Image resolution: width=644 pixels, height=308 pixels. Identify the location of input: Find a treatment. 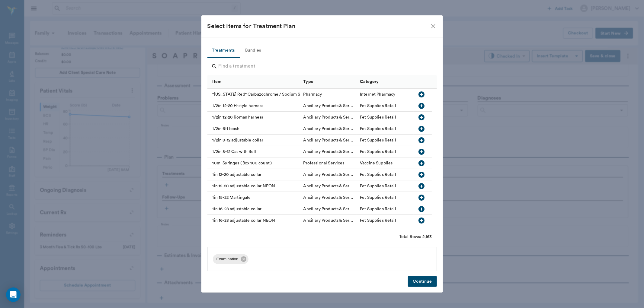
(322, 67).